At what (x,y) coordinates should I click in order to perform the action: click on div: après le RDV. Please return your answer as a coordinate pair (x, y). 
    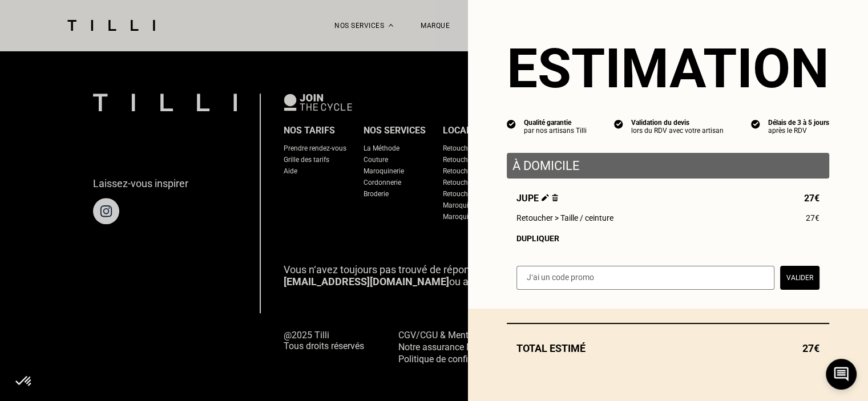
    Looking at the image, I should click on (799, 131).